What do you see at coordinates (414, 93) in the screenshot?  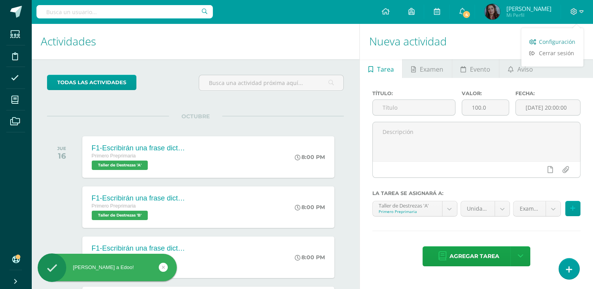 I see `label: Título:` at bounding box center [414, 93].